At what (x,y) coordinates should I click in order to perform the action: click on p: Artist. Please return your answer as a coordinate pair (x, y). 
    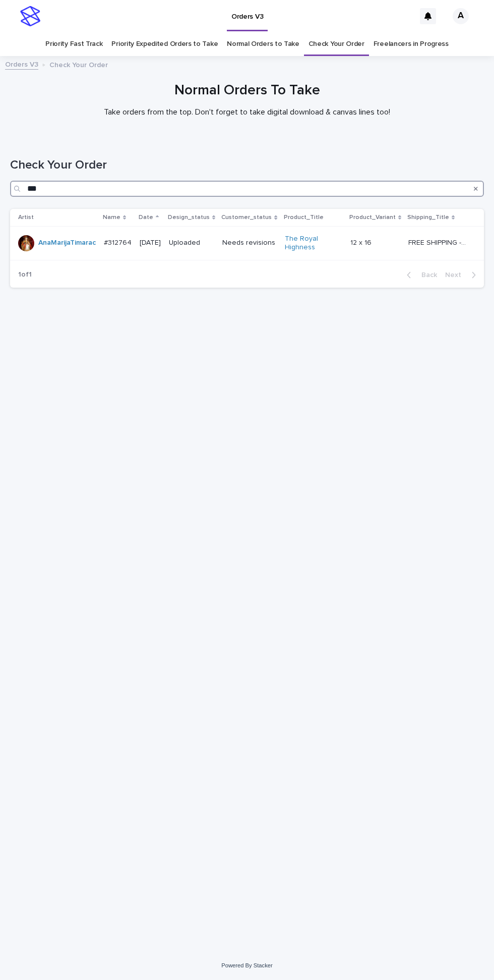
    Looking at the image, I should click on (26, 218).